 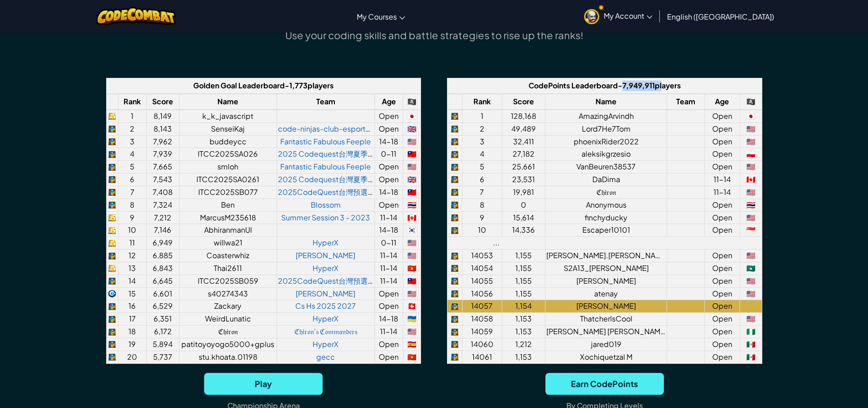 What do you see at coordinates (132, 357) in the screenshot?
I see `td: 20` at bounding box center [132, 357].